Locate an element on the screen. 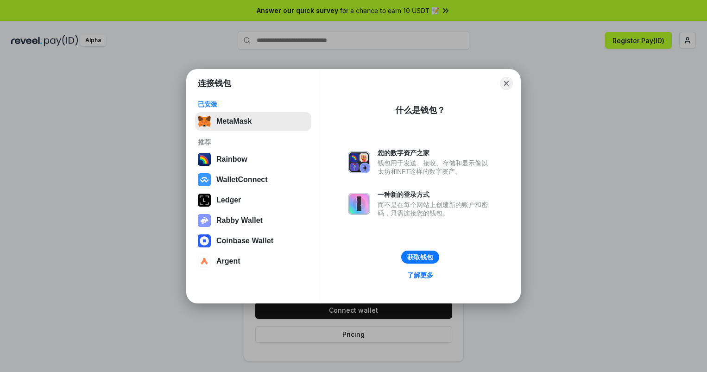 The image size is (707, 372). div: MetaMask is located at coordinates (234, 121).